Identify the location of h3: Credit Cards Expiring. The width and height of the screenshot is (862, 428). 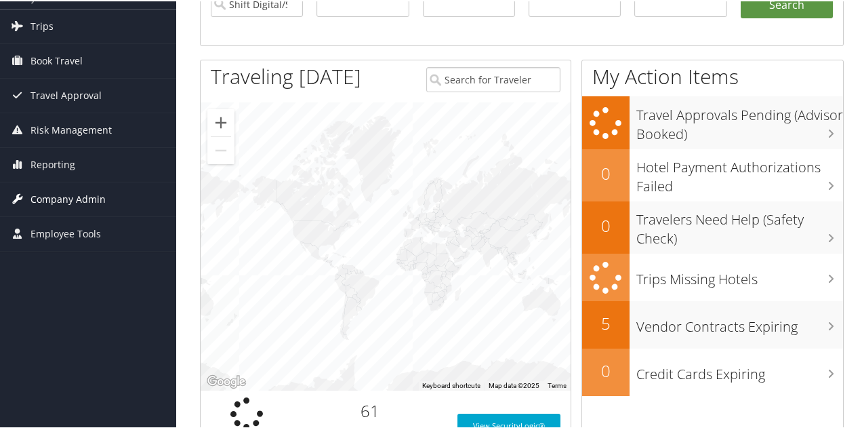
(739, 369).